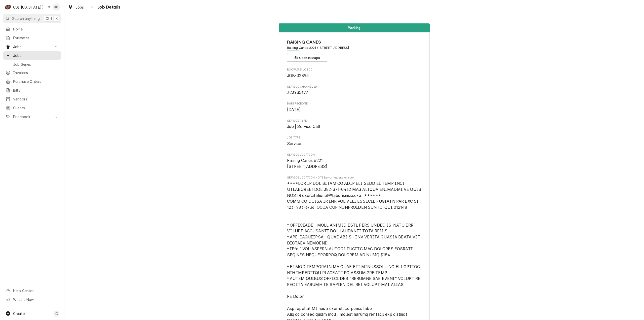  I want to click on span: Estimates, so click(36, 38).